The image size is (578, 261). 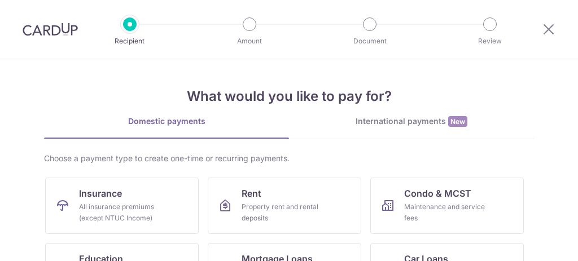 What do you see at coordinates (285, 206) in the screenshot?
I see `a: RentProperty rent and rental deposits` at bounding box center [285, 206].